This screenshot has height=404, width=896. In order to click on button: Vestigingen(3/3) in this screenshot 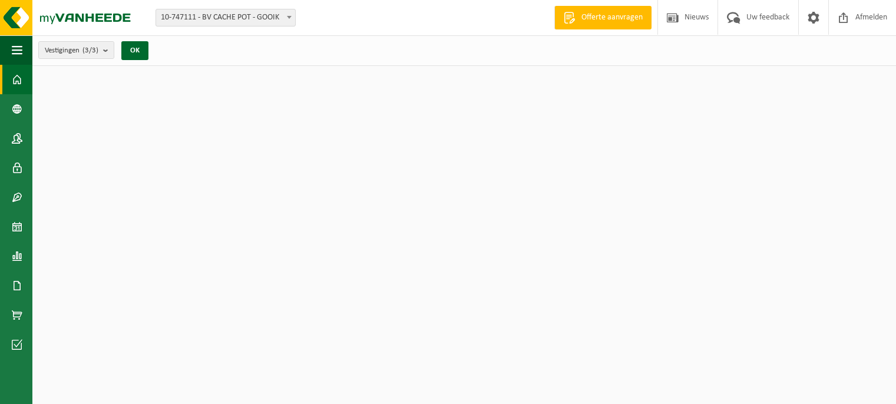, I will do `click(76, 50)`.